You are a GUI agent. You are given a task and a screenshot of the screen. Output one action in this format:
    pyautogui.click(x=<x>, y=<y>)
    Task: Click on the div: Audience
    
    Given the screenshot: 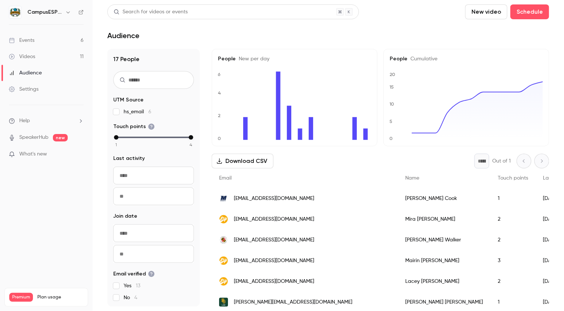 What is the action you would take?
    pyautogui.click(x=25, y=73)
    